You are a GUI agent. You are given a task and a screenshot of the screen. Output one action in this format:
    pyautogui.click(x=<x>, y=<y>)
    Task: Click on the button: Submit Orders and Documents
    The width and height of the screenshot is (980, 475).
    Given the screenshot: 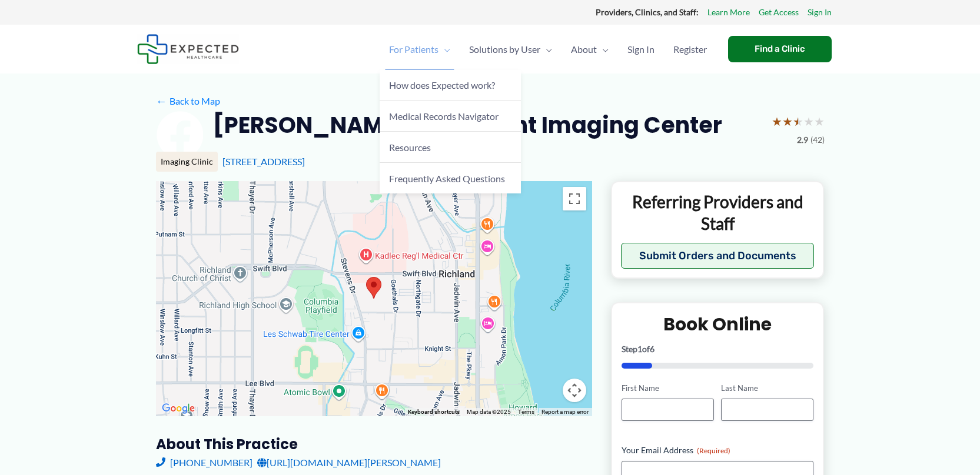 What is the action you would take?
    pyautogui.click(x=717, y=256)
    